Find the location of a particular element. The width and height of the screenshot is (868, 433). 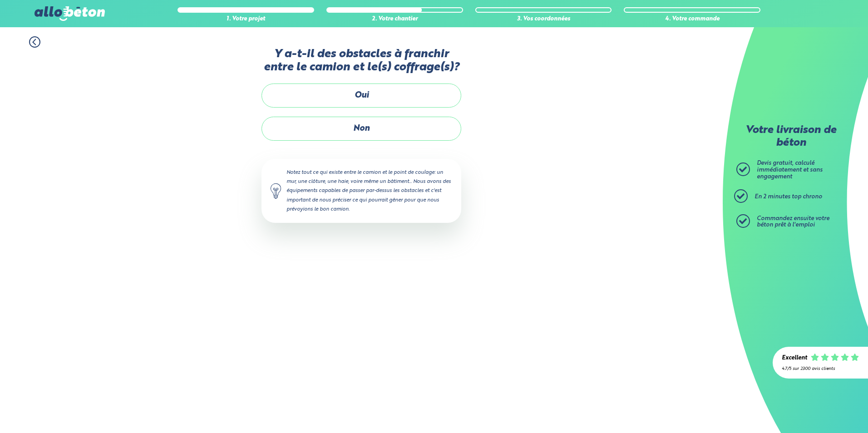

div: 4. Votre commande is located at coordinates (692, 19).